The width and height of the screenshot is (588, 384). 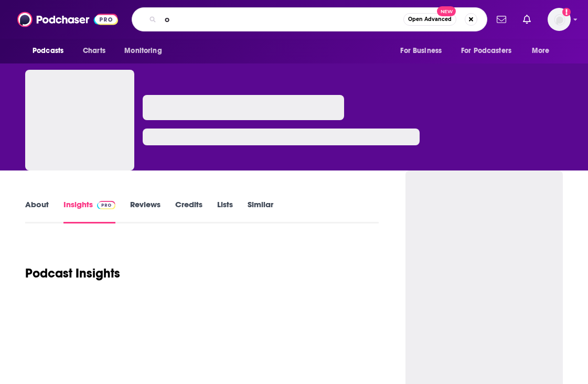 I want to click on div: Search podcasts, credits, & more..., so click(x=309, y=19).